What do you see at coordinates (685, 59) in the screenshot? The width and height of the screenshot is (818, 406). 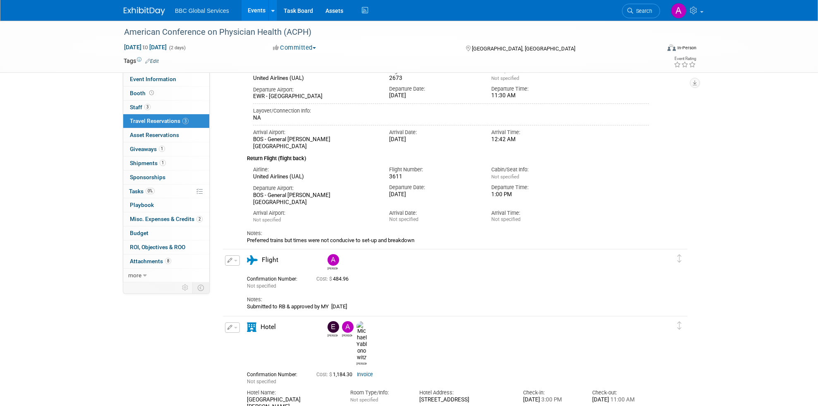 I see `div: Event Rating` at bounding box center [685, 59].